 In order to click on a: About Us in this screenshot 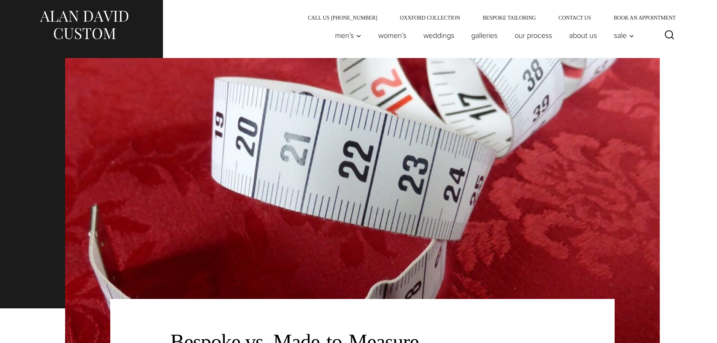, I will do `click(583, 35)`.